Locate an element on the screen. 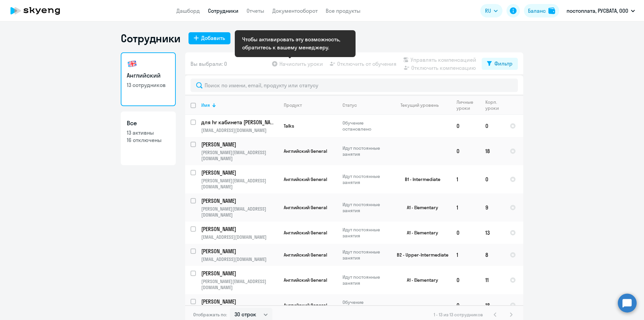 The height and width of the screenshot is (320, 644). div: Продукт is located at coordinates (293, 105).